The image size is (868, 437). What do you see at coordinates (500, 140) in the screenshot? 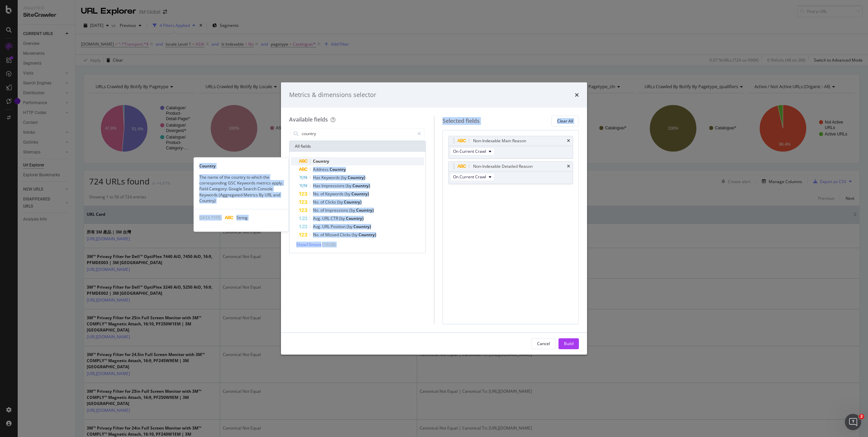
I see `div: Non-Indexable Main Reason` at bounding box center [500, 140].